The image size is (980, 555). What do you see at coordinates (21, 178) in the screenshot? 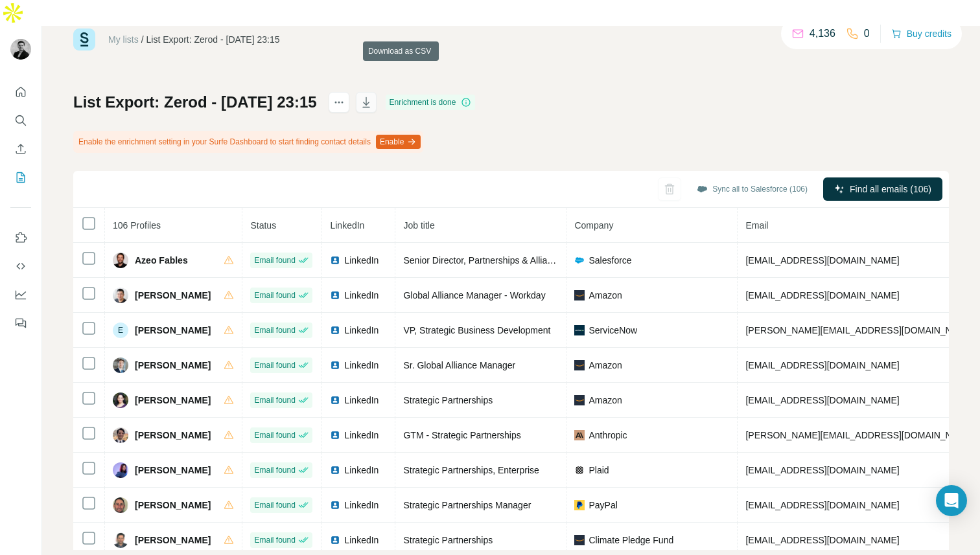
I see `button: My lists` at bounding box center [21, 178].